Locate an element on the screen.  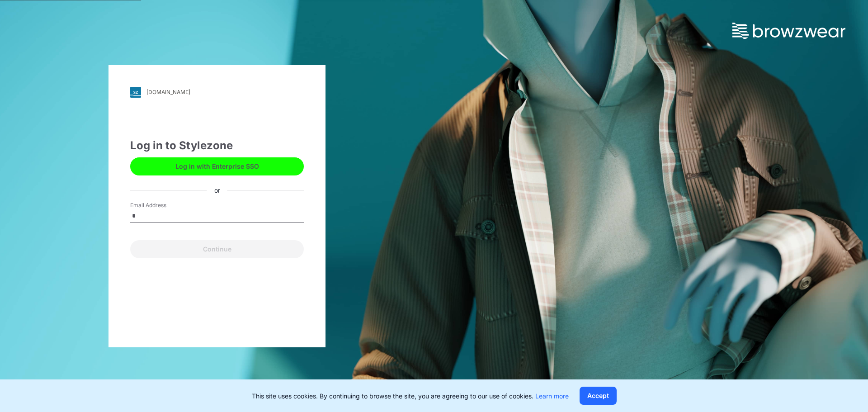
img: browzwear-logo.73288ffb.svg is located at coordinates (789, 31).